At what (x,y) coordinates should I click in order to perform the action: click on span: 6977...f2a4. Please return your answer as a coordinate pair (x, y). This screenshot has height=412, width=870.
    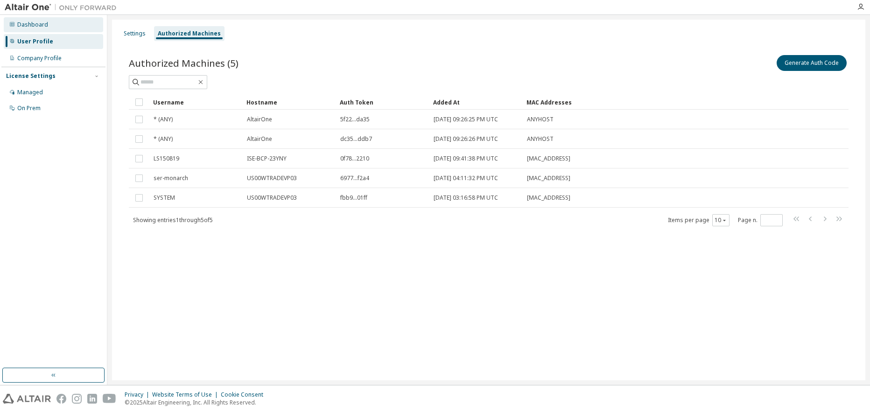
    Looking at the image, I should click on (355, 178).